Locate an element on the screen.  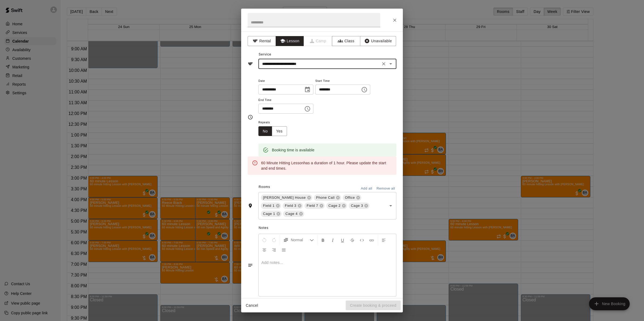
span: Cage 3 is located at coordinates (357, 206).